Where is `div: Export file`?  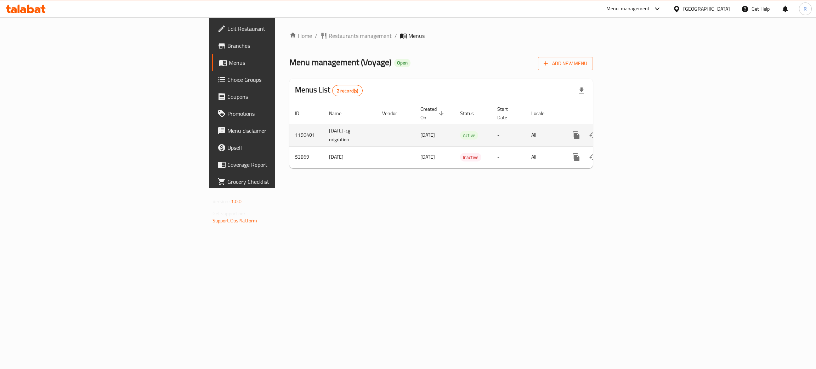
div: Export file is located at coordinates (581, 91).